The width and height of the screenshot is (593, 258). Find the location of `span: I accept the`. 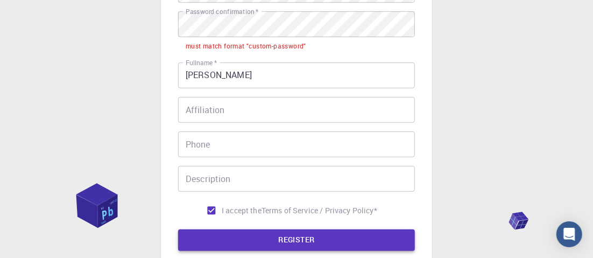

span: I accept the is located at coordinates (242, 210).